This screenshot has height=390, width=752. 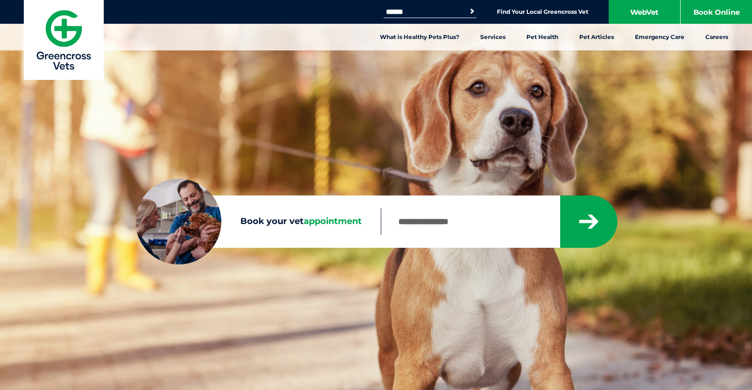 What do you see at coordinates (492, 37) in the screenshot?
I see `a: Services` at bounding box center [492, 37].